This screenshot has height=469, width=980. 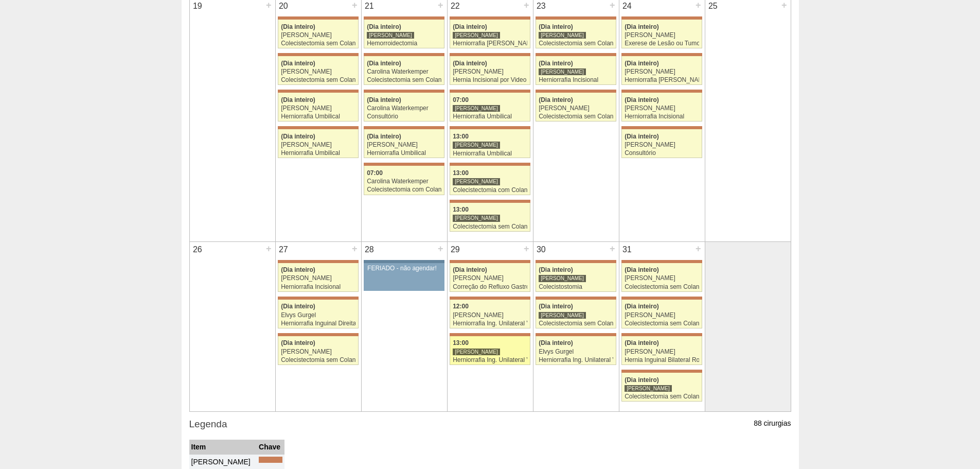 I want to click on div: Elvys Gurgel, so click(x=318, y=315).